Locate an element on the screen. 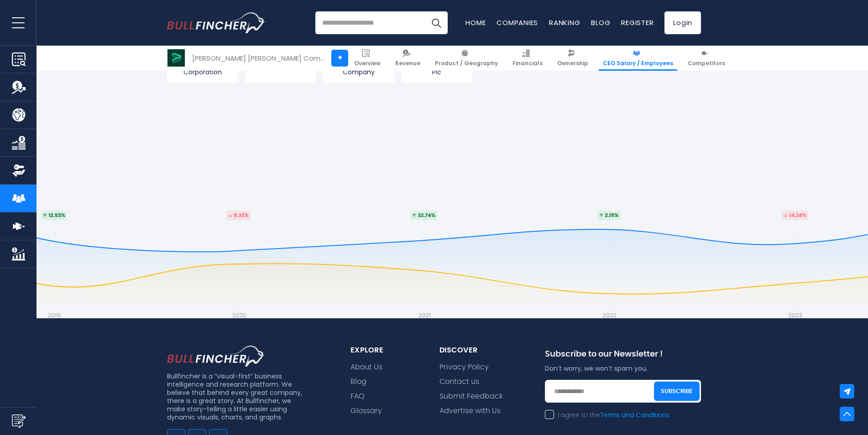 This screenshot has width=868, height=435. button: Search is located at coordinates (436, 22).